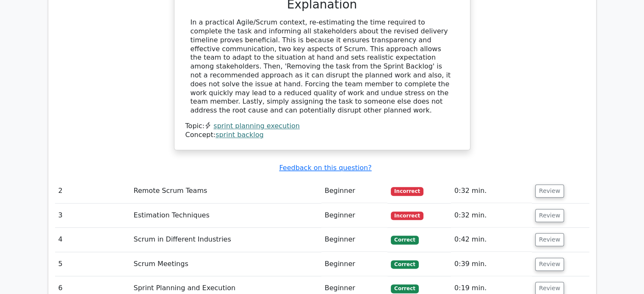 The width and height of the screenshot is (644, 294). I want to click on td: 0:42 min., so click(491, 239).